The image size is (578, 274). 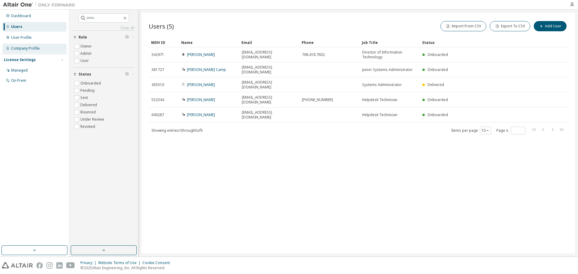 I want to click on div: Cookie Consent, so click(x=158, y=263).